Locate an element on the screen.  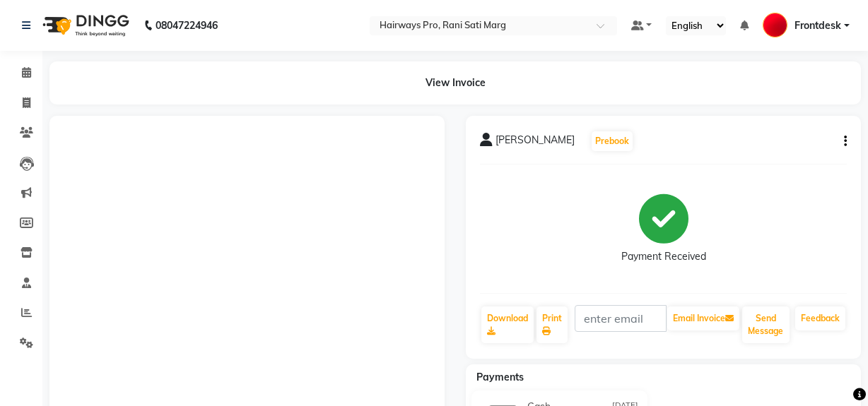
img: logo is located at coordinates (84, 25).